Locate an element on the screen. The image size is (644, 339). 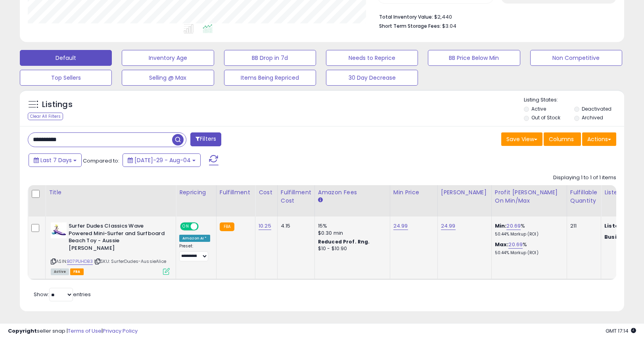
span: $3.04 is located at coordinates (450, 26).